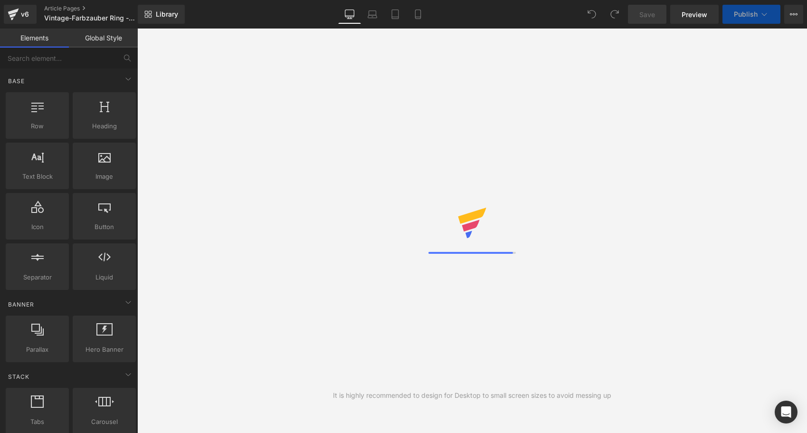 The width and height of the screenshot is (807, 433). I want to click on a: Article Pages, so click(99, 9).